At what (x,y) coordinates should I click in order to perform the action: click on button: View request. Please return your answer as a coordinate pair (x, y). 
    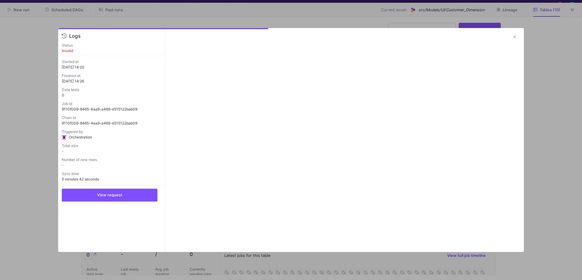
    Looking at the image, I should click on (110, 195).